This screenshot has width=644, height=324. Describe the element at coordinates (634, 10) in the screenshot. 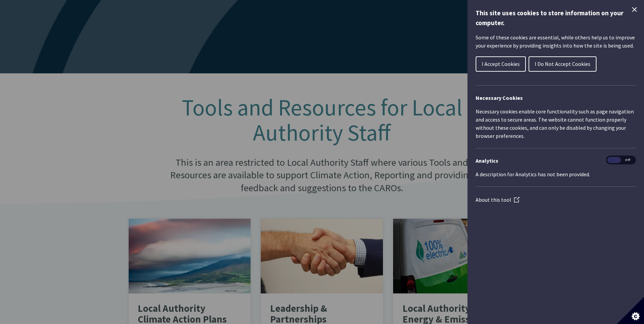

I see `button: Close Cookie Control` at that location.